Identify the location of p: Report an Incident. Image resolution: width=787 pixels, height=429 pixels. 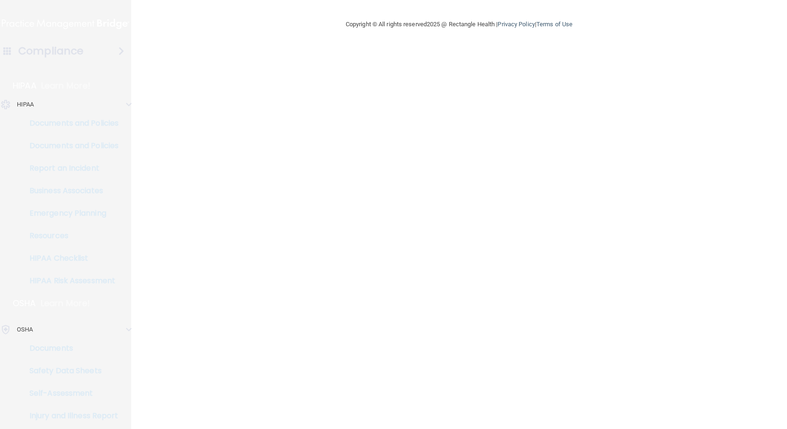
(70, 168).